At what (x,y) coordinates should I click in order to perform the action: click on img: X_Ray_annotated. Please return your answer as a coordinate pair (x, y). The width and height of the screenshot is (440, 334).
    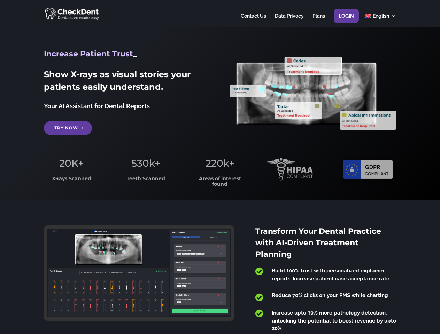
    Looking at the image, I should click on (312, 93).